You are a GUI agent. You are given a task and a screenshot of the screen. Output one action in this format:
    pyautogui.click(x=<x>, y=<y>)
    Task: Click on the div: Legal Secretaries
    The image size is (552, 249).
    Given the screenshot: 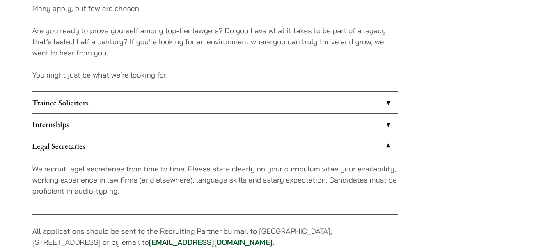 What is the action you would take?
    pyautogui.click(x=215, y=186)
    